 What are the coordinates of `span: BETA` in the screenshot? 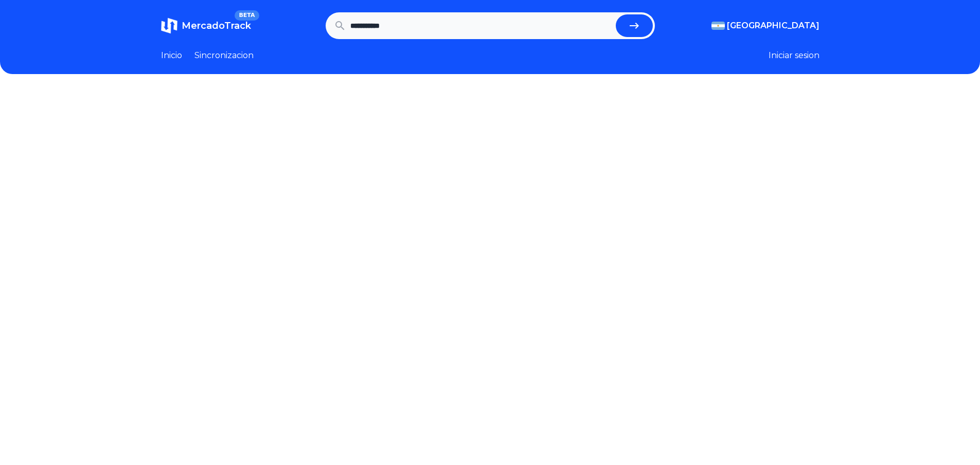 It's located at (246, 15).